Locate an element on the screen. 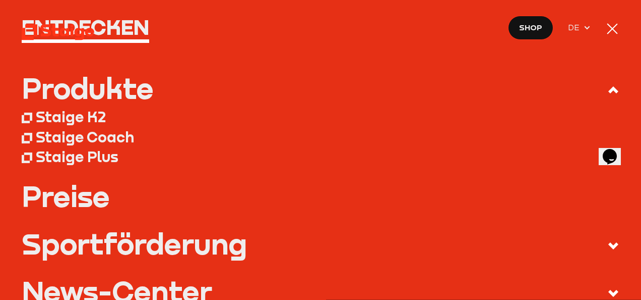 The height and width of the screenshot is (300, 641). a: Shop is located at coordinates (531, 28).